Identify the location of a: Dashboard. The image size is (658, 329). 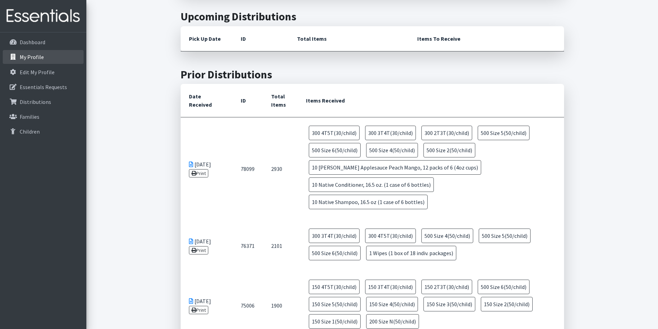
(43, 42).